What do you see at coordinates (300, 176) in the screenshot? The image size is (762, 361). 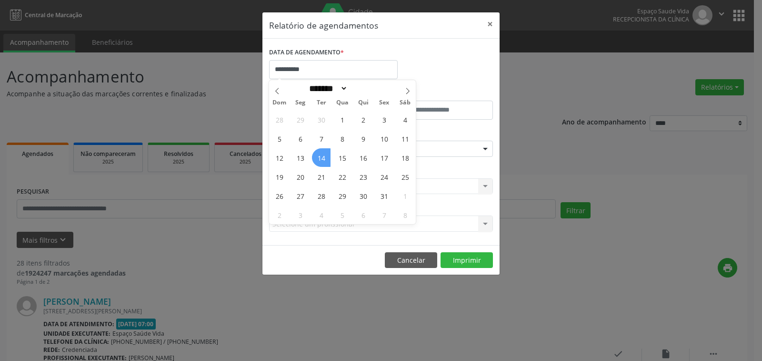 I see `span: Outubro 20, 2025` at bounding box center [300, 176].